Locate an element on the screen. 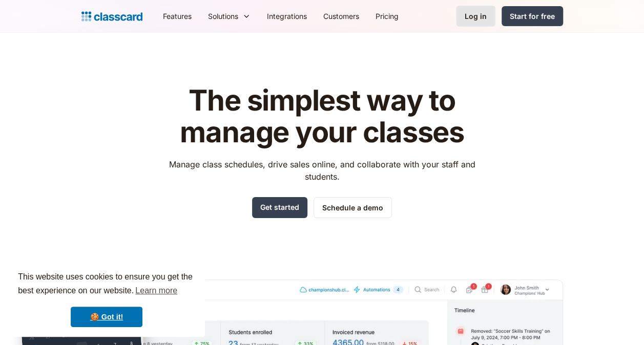  a: Customers is located at coordinates (342, 16).